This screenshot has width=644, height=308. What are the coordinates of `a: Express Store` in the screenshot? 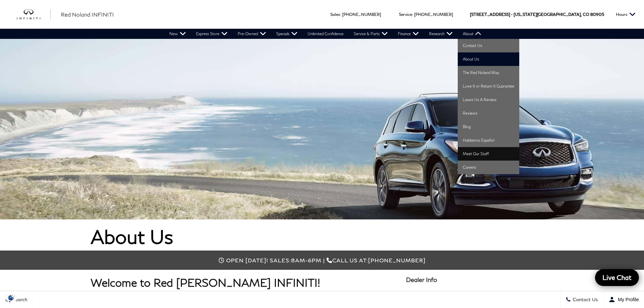 It's located at (212, 34).